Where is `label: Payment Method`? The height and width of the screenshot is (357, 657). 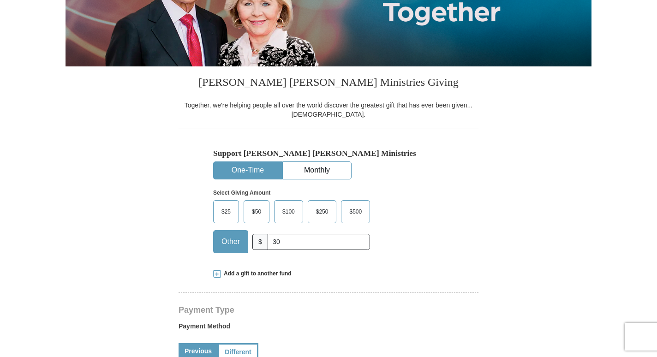 label: Payment Method is located at coordinates (329, 329).